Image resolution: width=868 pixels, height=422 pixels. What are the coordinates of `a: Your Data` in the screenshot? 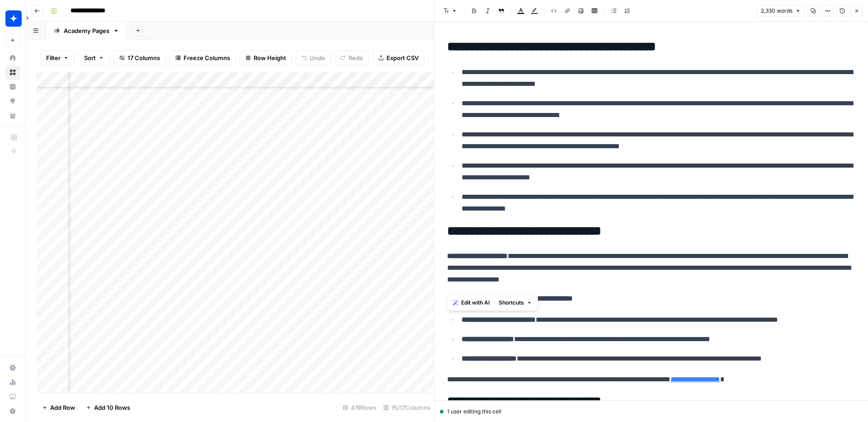 It's located at (12, 115).